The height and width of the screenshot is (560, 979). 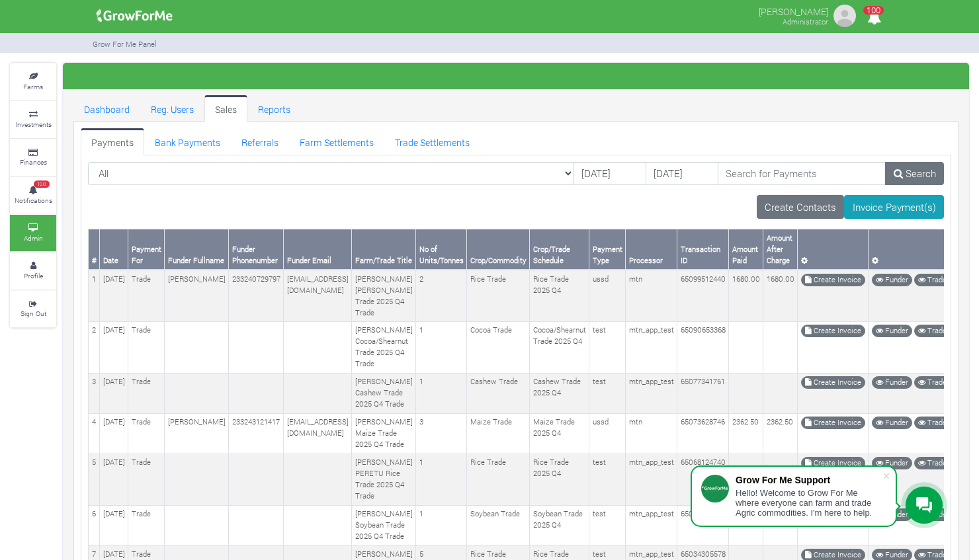 I want to click on td: Cashew Trade, so click(x=498, y=392).